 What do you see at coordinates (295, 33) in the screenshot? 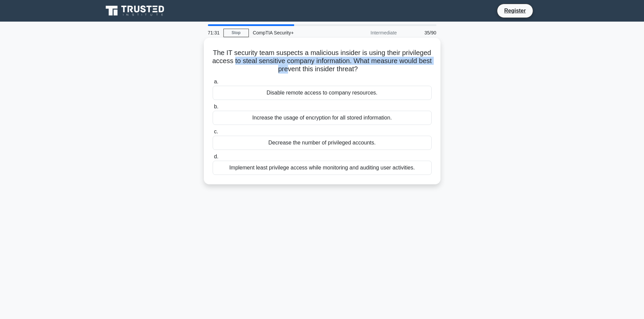
I see `div: CompTIA Security+` at bounding box center [295, 33].